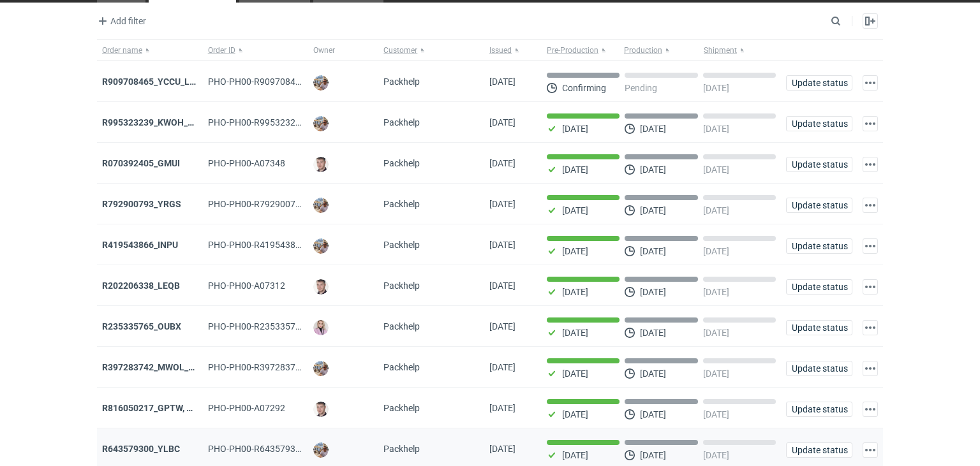 This screenshot has height=466, width=980. I want to click on button: Order ID, so click(256, 51).